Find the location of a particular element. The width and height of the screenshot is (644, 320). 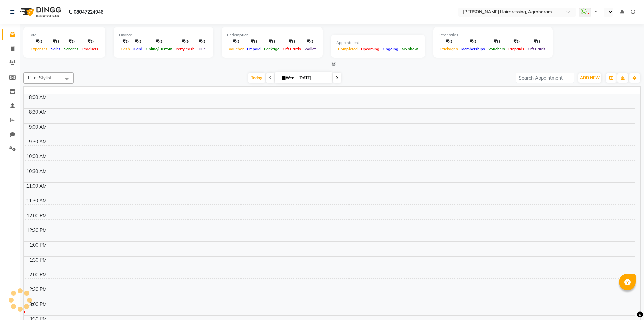

input: Search Appointment is located at coordinates (544, 78).